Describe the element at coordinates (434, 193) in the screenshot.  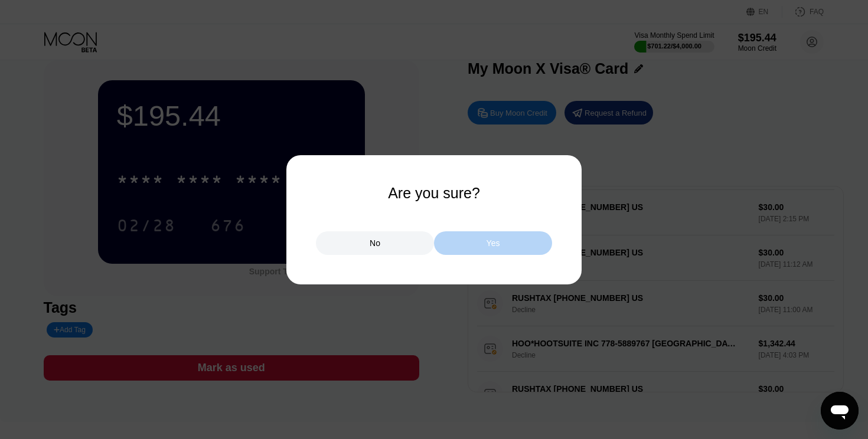
I see `div: Are you sure?` at that location.